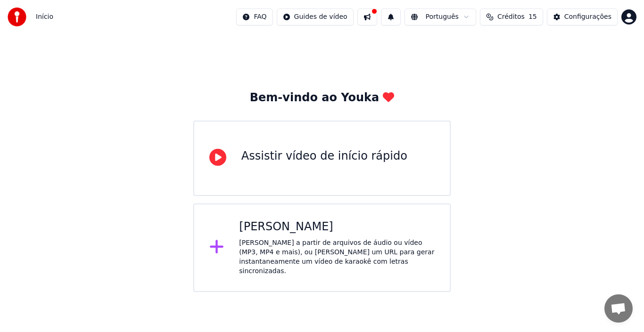 Image resolution: width=644 pixels, height=332 pixels. Describe the element at coordinates (45, 17) in the screenshot. I see `span: Início` at that location.